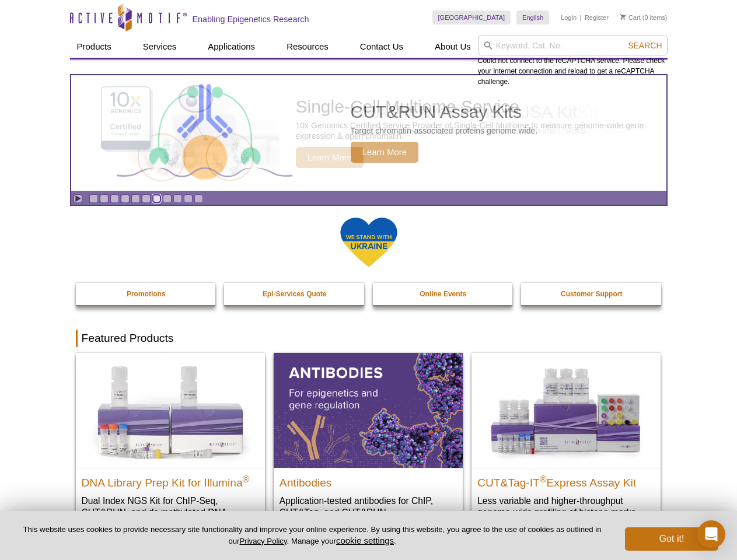 This screenshot has width=737, height=560. Describe the element at coordinates (263, 541) in the screenshot. I see `a: Privacy Policy` at that location.